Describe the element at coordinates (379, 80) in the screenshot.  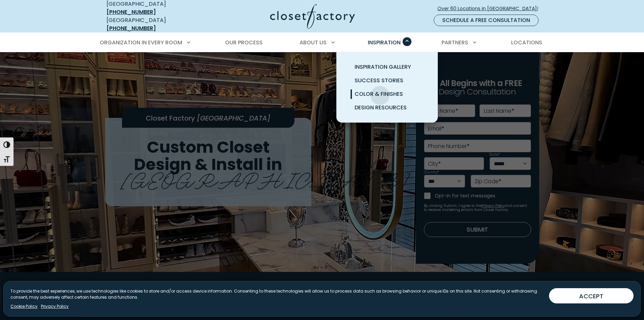
I see `span: Success Stories` at that location.